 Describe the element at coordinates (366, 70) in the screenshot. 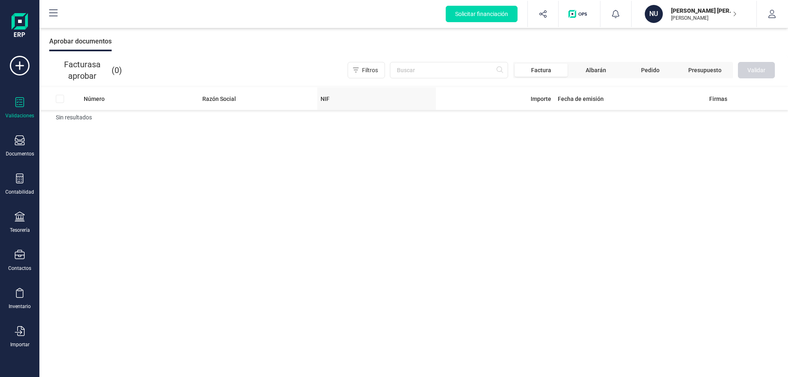

I see `button: Filtros` at that location.